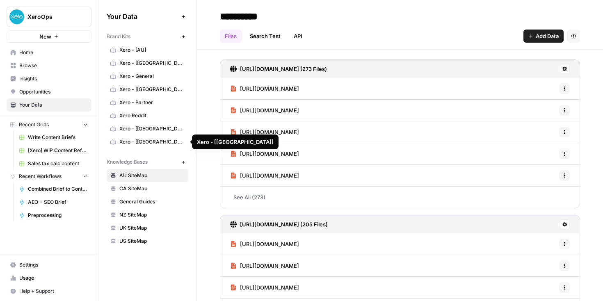 The width and height of the screenshot is (603, 301). Describe the element at coordinates (49, 291) in the screenshot. I see `button: Help + Support` at that location.